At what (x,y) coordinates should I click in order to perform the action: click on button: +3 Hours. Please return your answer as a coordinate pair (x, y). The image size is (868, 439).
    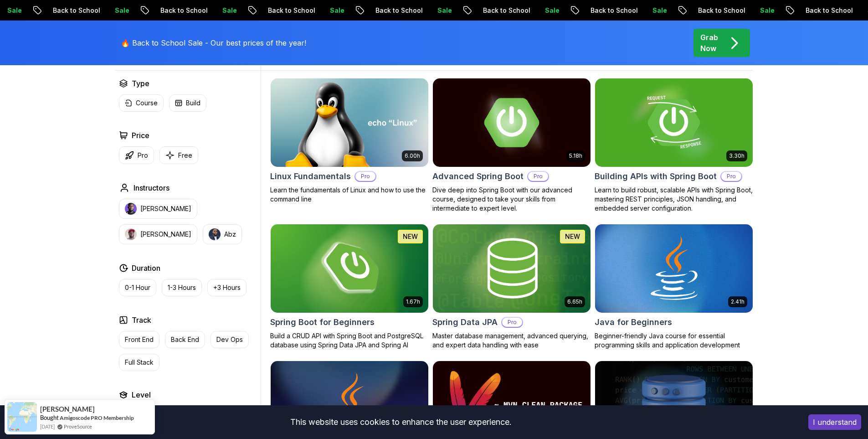
    Looking at the image, I should click on (227, 288).